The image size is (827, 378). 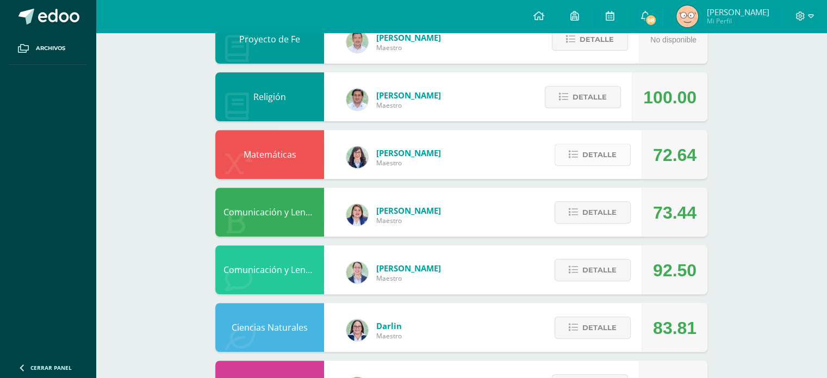 I want to click on span: Mi Perfil, so click(x=738, y=21).